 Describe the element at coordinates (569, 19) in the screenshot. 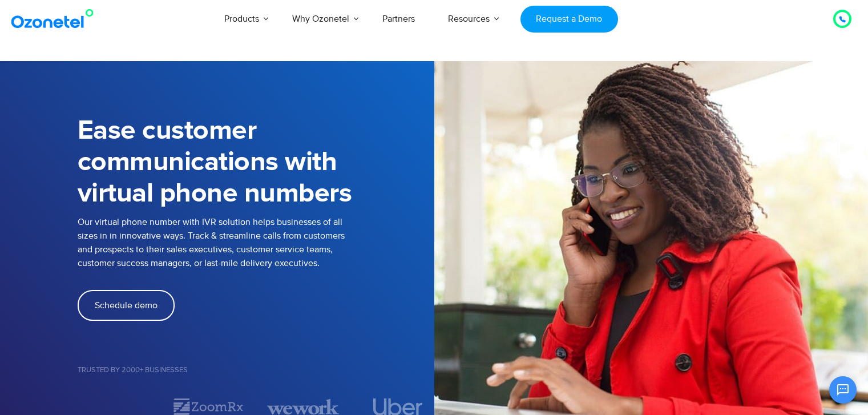

I see `a: Request a Demo` at that location.